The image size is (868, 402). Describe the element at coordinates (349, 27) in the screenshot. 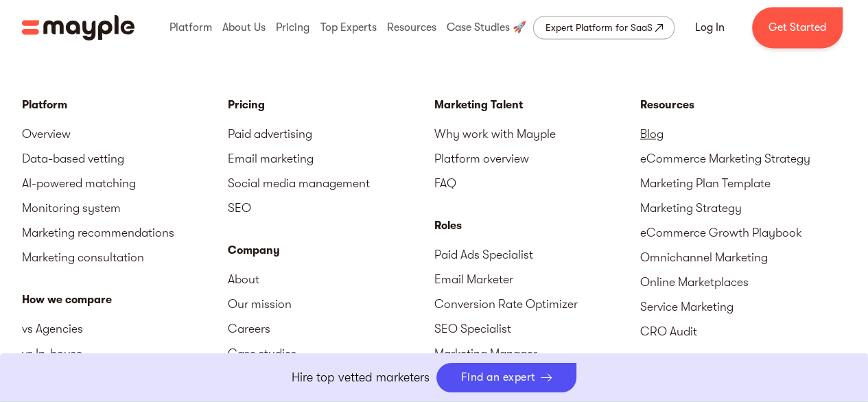

I see `div: Top Experts` at that location.